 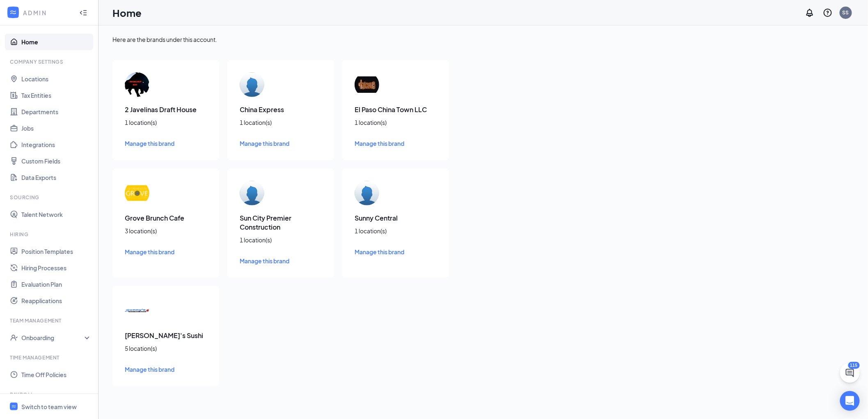 I want to click on img: Sun City Premier Construction logo, so click(x=252, y=193).